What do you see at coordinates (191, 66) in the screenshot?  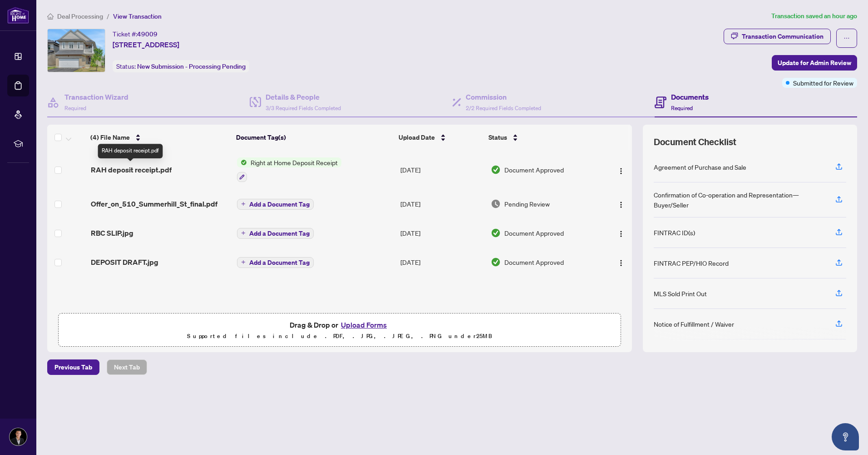 I see `span: New Submission - Processing Pending` at bounding box center [191, 66].